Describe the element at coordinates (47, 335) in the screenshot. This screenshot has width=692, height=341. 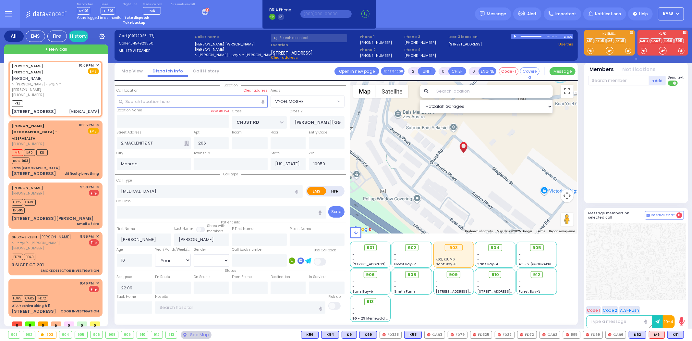
I see `div: 903` at that location.